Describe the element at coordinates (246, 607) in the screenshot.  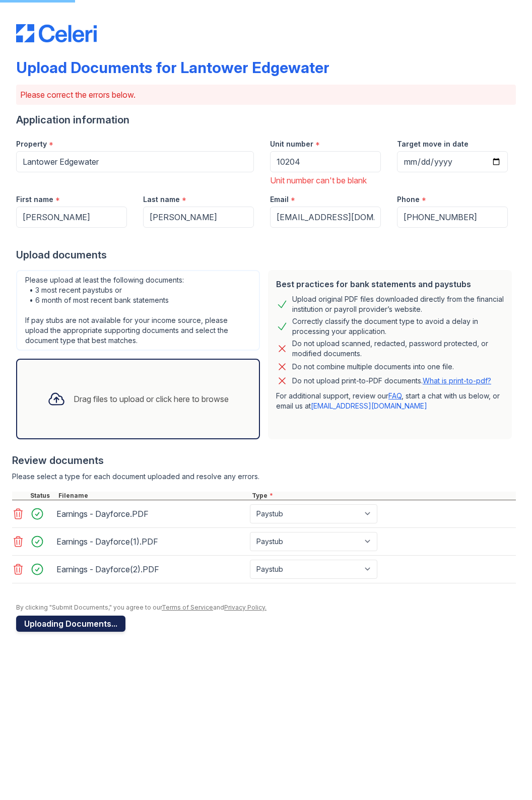
I see `a: Privacy Policy.` at that location.